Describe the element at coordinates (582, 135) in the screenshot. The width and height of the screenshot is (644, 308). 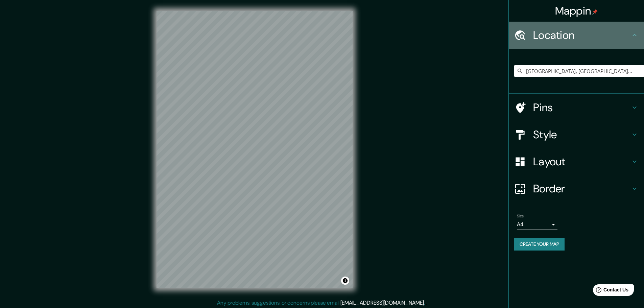
I see `h4: Style` at that location.